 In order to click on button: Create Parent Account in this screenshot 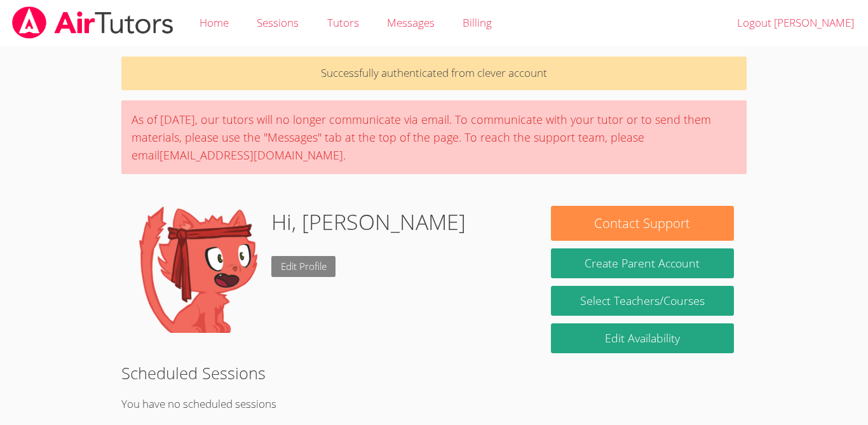, I will do `click(642, 263)`.